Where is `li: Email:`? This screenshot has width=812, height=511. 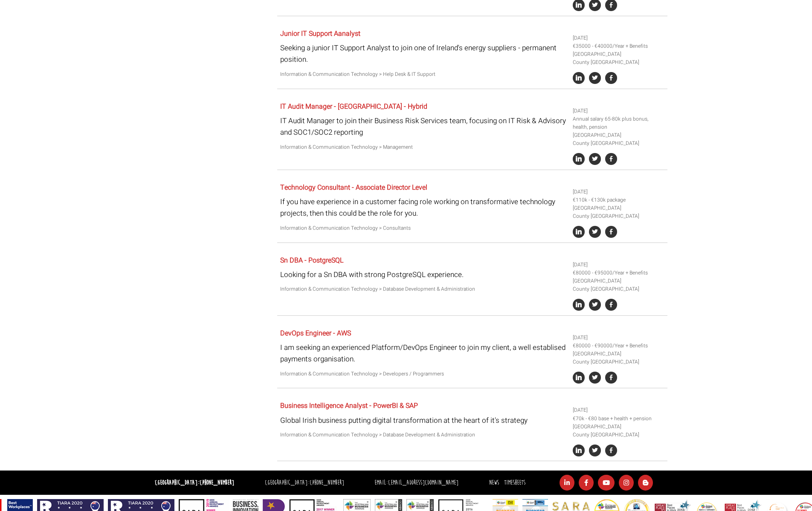
li: Email: is located at coordinates (416, 483).